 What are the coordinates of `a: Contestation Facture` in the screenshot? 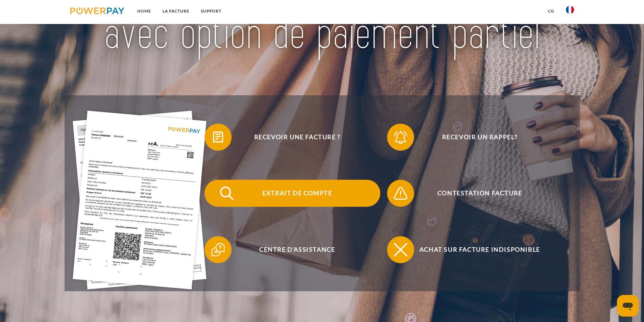 It's located at (475, 193).